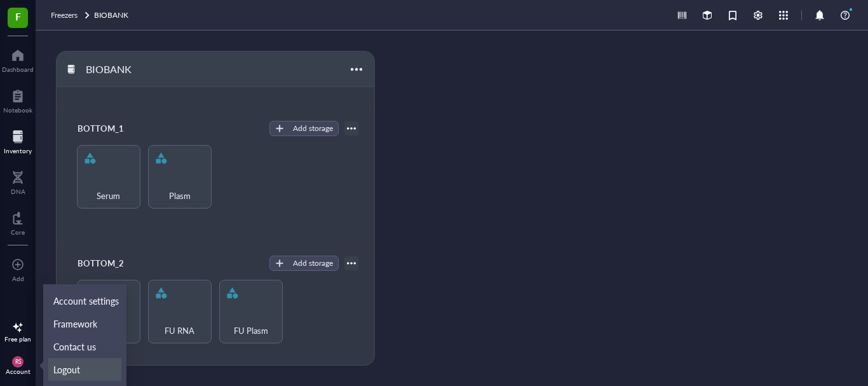 The height and width of the screenshot is (386, 868). What do you see at coordinates (18, 371) in the screenshot?
I see `div: Account` at bounding box center [18, 371].